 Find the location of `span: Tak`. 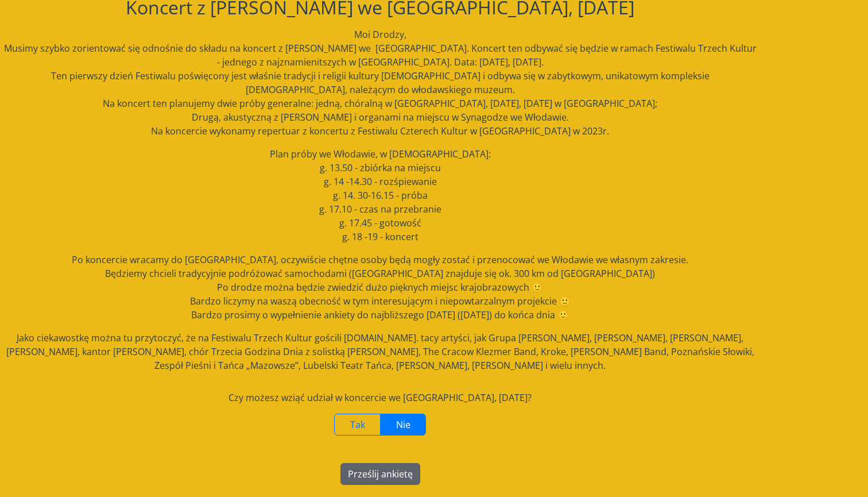

span: Tak is located at coordinates (358, 424).